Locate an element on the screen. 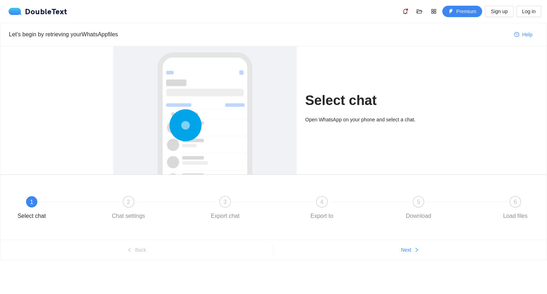  button: thunderboltPremium is located at coordinates (463, 11).